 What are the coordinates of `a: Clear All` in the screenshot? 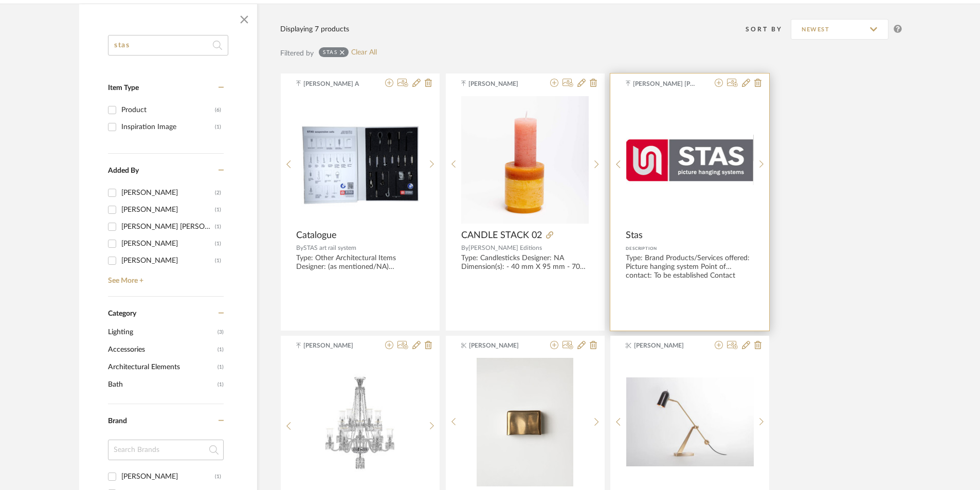 It's located at (364, 53).